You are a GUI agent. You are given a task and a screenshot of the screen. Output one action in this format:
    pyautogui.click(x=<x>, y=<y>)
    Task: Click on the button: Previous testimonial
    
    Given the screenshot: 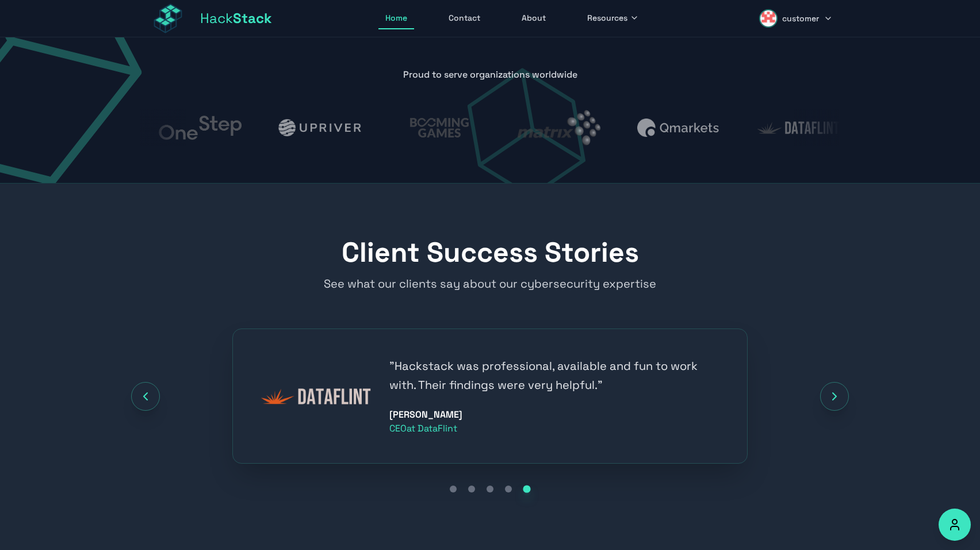 What is the action you would take?
    pyautogui.click(x=146, y=396)
    